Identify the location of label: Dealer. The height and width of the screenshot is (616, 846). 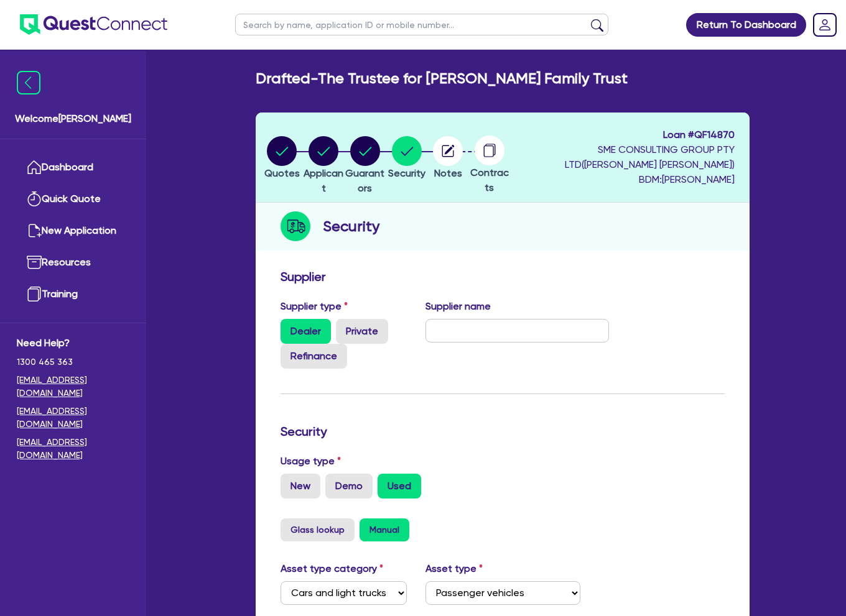
(305, 331).